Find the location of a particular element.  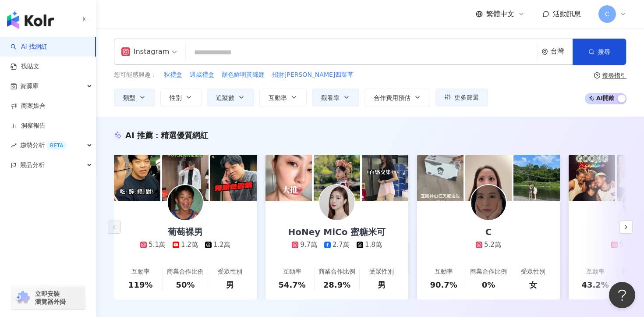

span: 繁體中文 is located at coordinates (500, 14).